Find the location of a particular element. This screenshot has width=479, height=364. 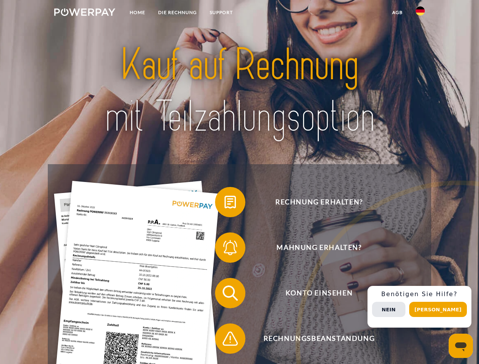

span: Mahnung erhalten? is located at coordinates (319, 248).